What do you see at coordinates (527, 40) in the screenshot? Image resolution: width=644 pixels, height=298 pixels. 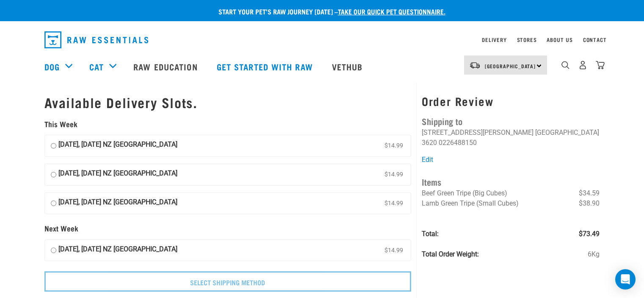 I see `a: Stores` at bounding box center [527, 40].